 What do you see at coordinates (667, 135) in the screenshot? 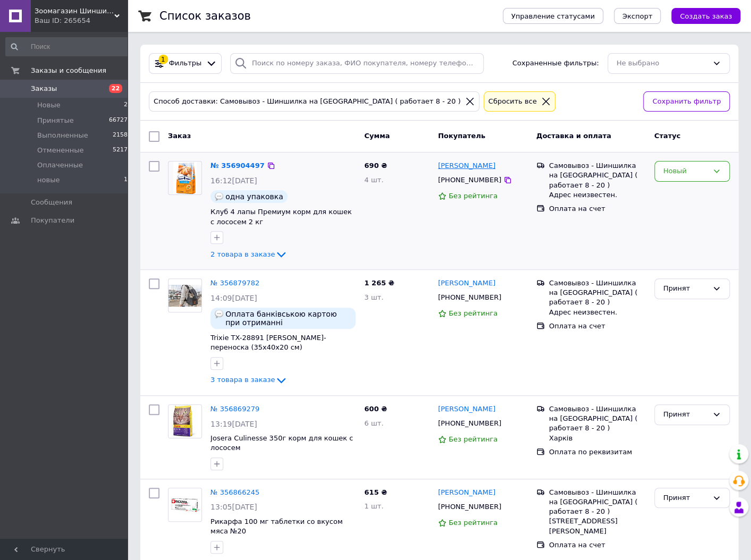
I see `span: Статус` at bounding box center [667, 135].